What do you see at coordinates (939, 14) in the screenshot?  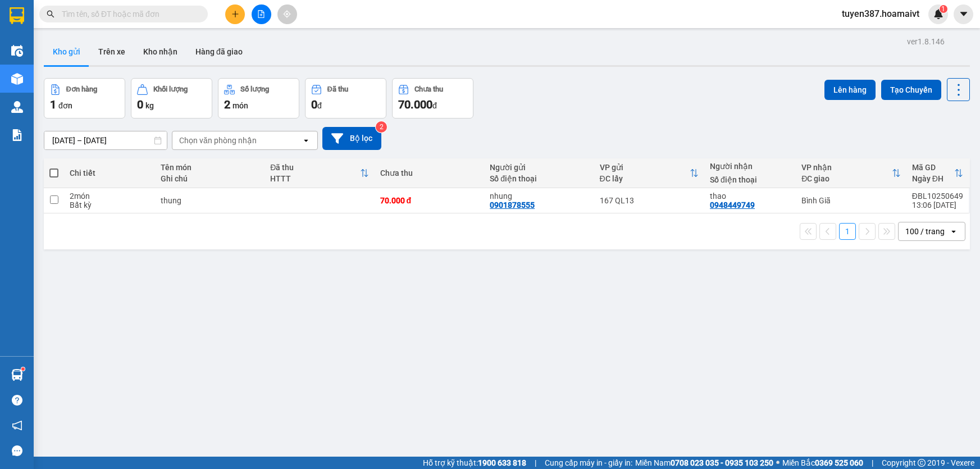 I see `img: icon-new-feature` at bounding box center [939, 14].